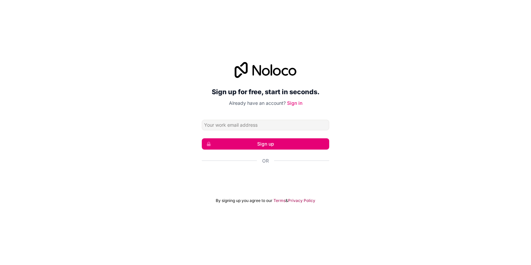  Describe the element at coordinates (257, 103) in the screenshot. I see `span: Already have an account?` at that location.